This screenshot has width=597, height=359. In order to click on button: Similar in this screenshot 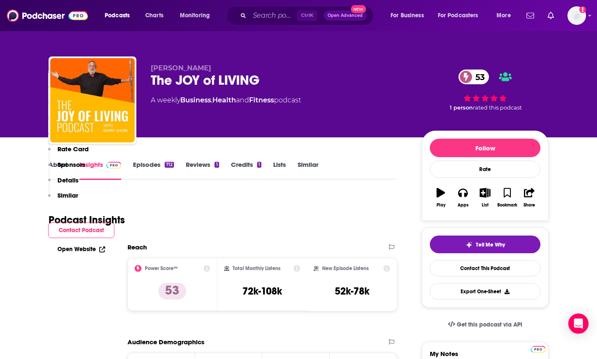, I will do `click(63, 199)`.